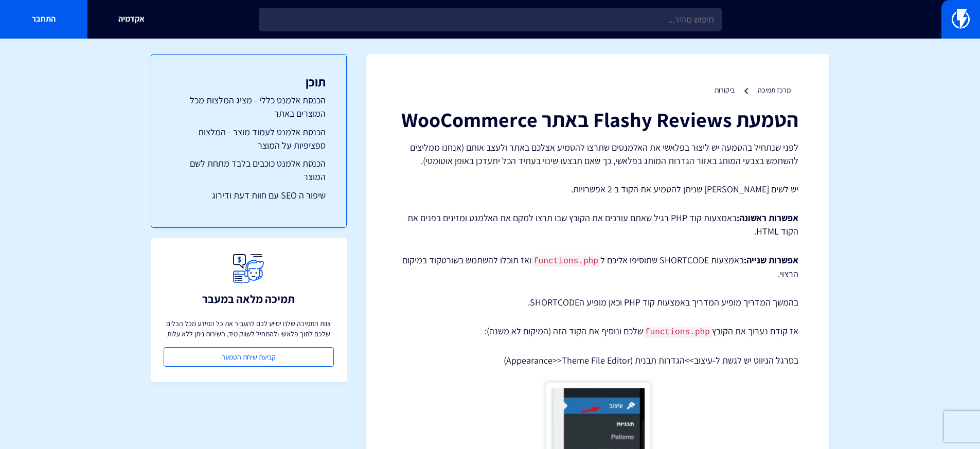  Describe the element at coordinates (597, 331) in the screenshot. I see `p: אז קודם נערוך את הקובץ שלכם ונוסיף את הקוד הזה (המיקום לא משנה):` at that location.